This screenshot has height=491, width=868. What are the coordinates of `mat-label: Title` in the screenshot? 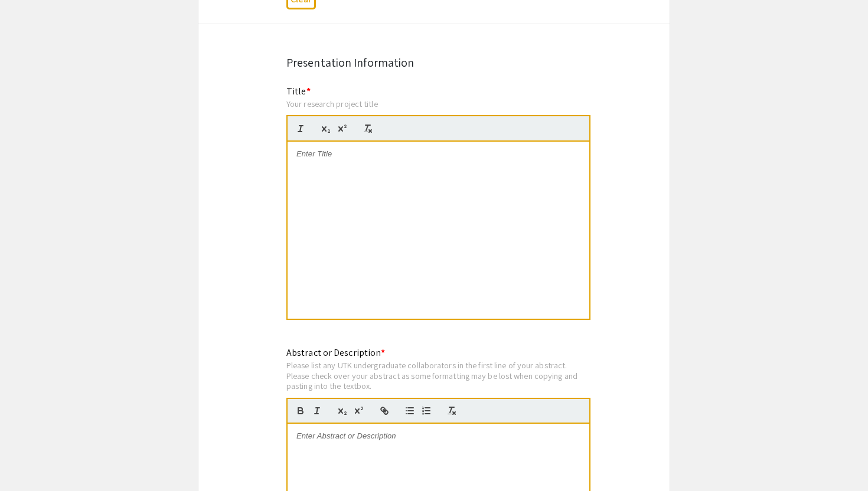 It's located at (298, 91).